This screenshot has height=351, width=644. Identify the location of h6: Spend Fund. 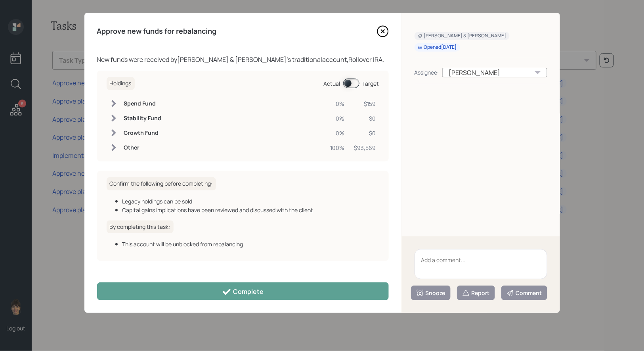
(142, 103).